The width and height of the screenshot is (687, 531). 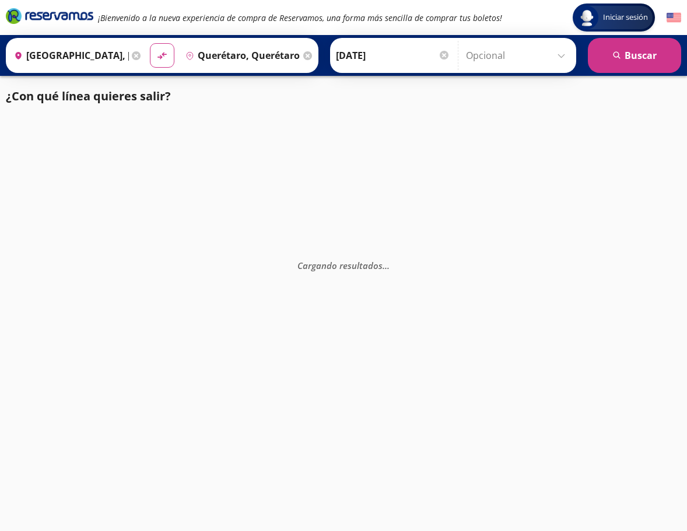 I want to click on em: ¡Bienvenido a la nueva experiencia de compra de Reservamos, una forma más sencilla de comprar tus..., so click(x=300, y=17).